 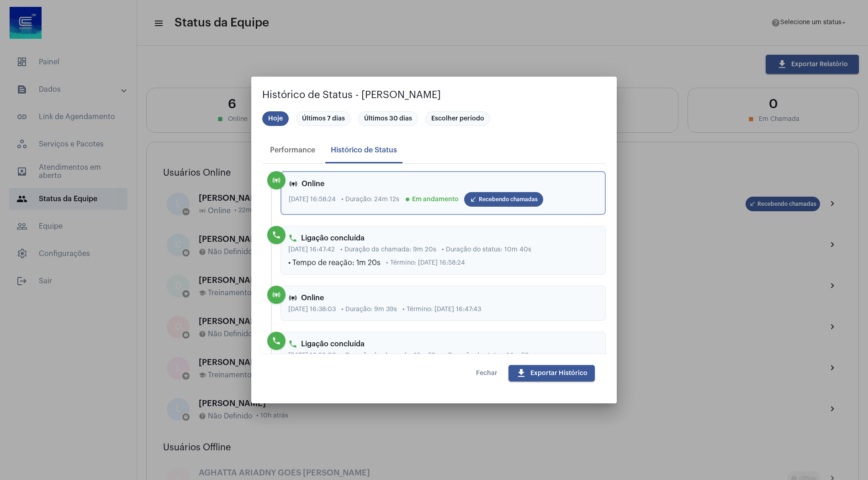 What do you see at coordinates (551, 373) in the screenshot?
I see `button: Exportar Histórico` at bounding box center [551, 373].